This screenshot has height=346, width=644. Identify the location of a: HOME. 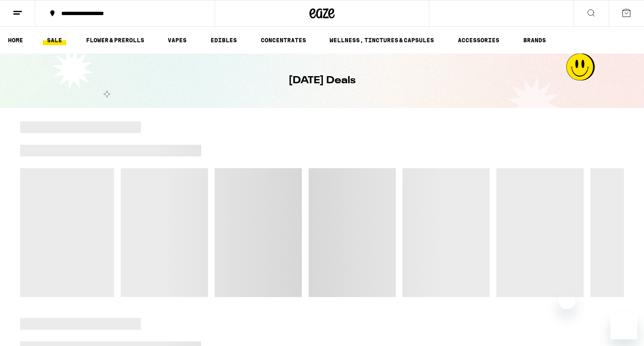
(15, 40).